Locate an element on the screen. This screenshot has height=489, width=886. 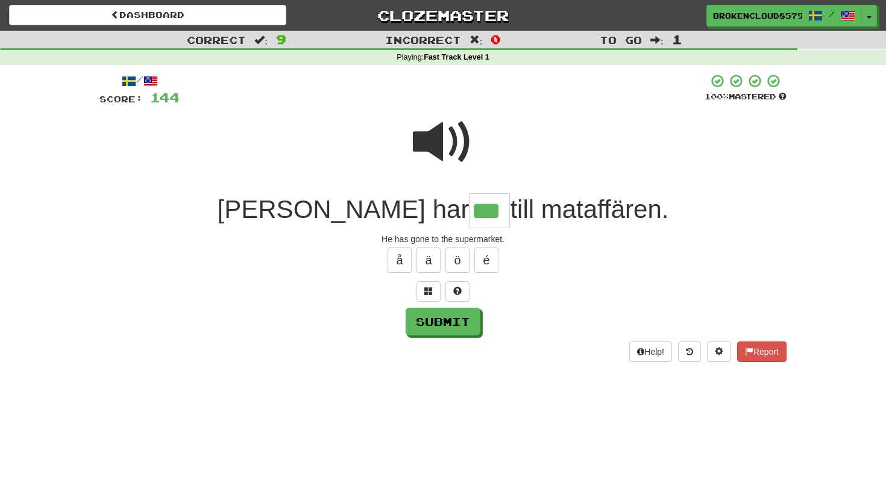
button: ä is located at coordinates (429, 260).